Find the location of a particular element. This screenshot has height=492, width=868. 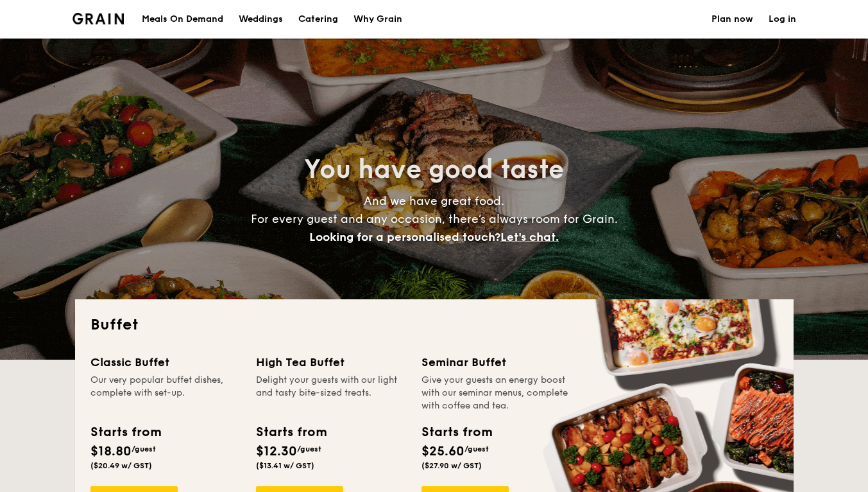

span: And we have great food. For every guest and any occasion, there’s always room for Grain. is located at coordinates (435, 219).